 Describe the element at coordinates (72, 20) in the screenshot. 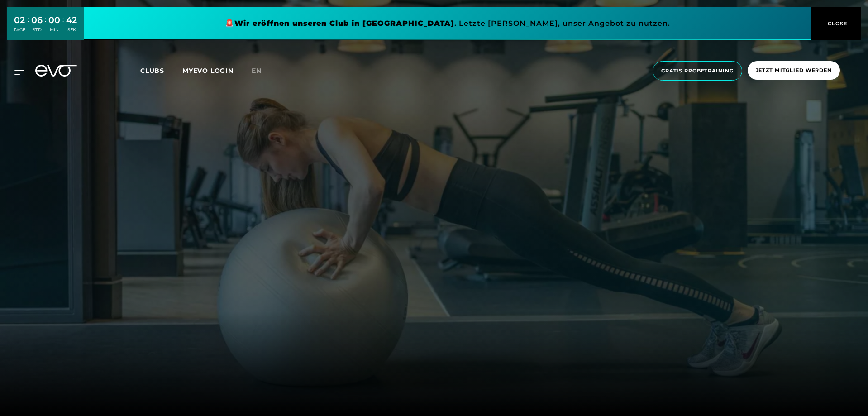

I see `div: 42` at that location.